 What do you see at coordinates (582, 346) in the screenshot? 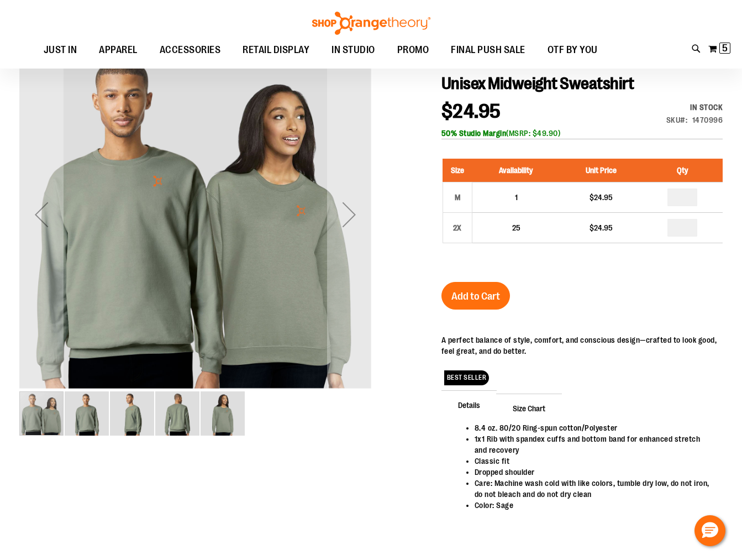
I see `div: A perfect balance of style, comfort, and conscious design—crafted to look good, feel great, and d...` at bounding box center [582, 346].